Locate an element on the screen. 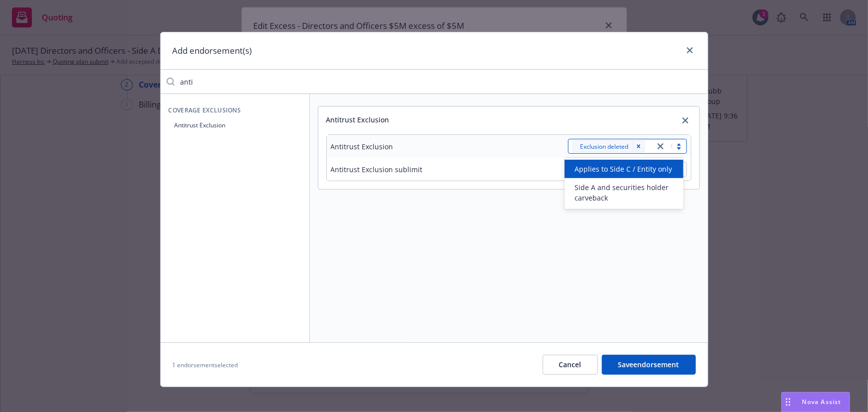  div: Drag to move is located at coordinates (788, 402).